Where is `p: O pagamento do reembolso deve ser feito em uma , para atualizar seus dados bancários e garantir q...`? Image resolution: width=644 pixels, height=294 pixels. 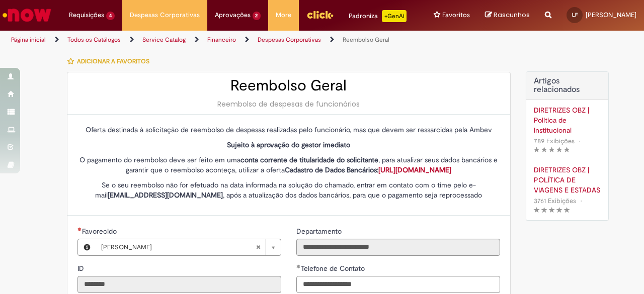
p: O pagamento do reembolso deve ser feito em uma , para atualizar seus dados bancários e garantir q... is located at coordinates (289, 164).